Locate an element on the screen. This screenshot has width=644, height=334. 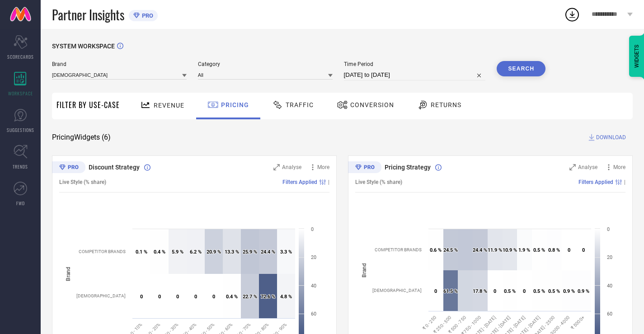
span: Time Period is located at coordinates (415, 64).